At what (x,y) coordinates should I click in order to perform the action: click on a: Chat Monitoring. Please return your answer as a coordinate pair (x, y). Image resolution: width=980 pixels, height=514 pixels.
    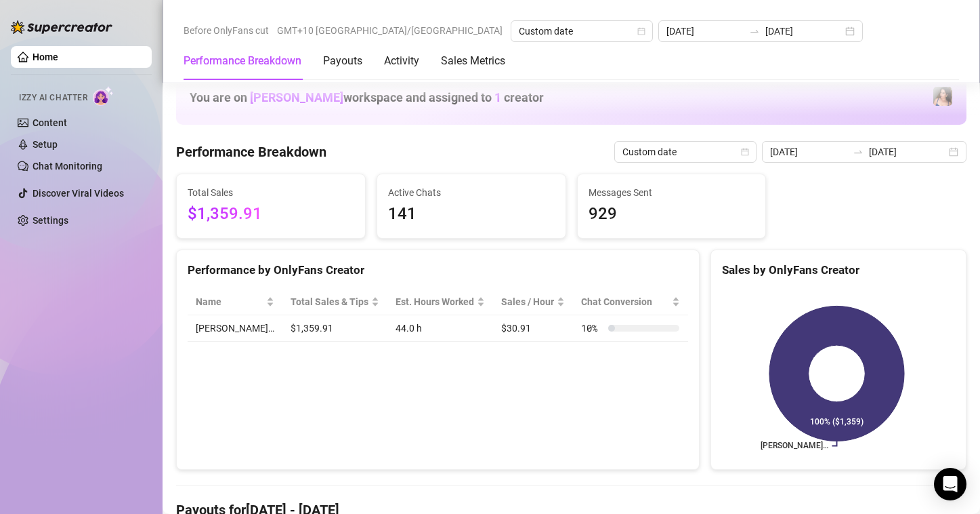
    Looking at the image, I should click on (67, 166).